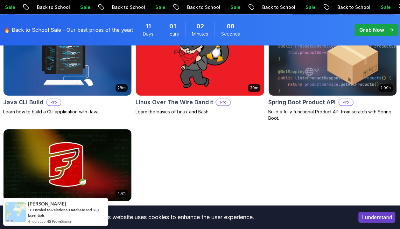 The image size is (400, 229). Describe the element at coordinates (332, 115) in the screenshot. I see `p: Build a fully functional Product API from scratch with Spring Boot.` at that location.